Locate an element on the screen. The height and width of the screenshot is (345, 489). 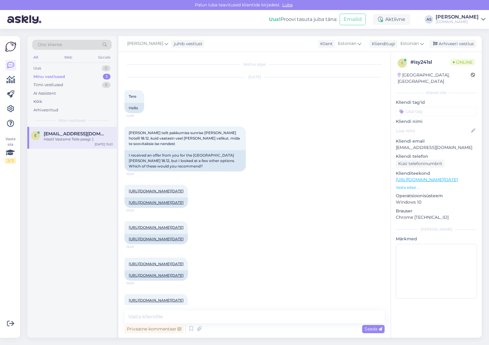
span: Minu vestlused is located at coordinates (72, 121).